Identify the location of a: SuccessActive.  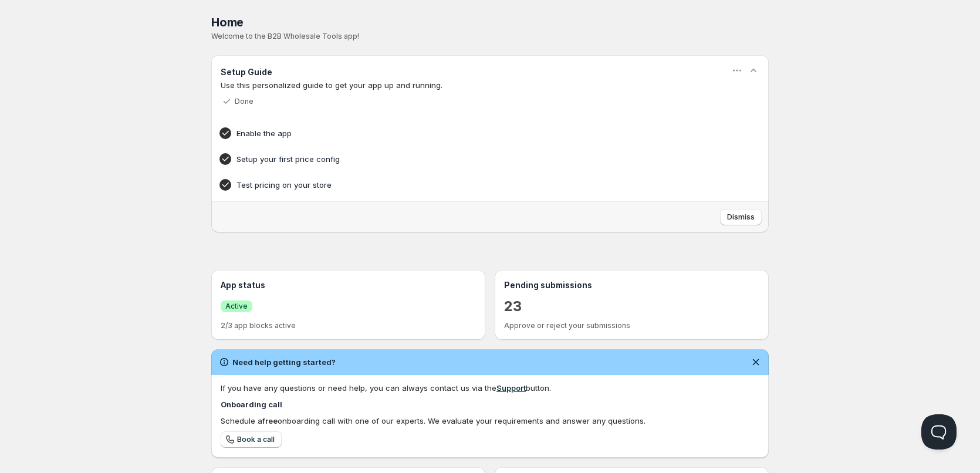
(237, 306).